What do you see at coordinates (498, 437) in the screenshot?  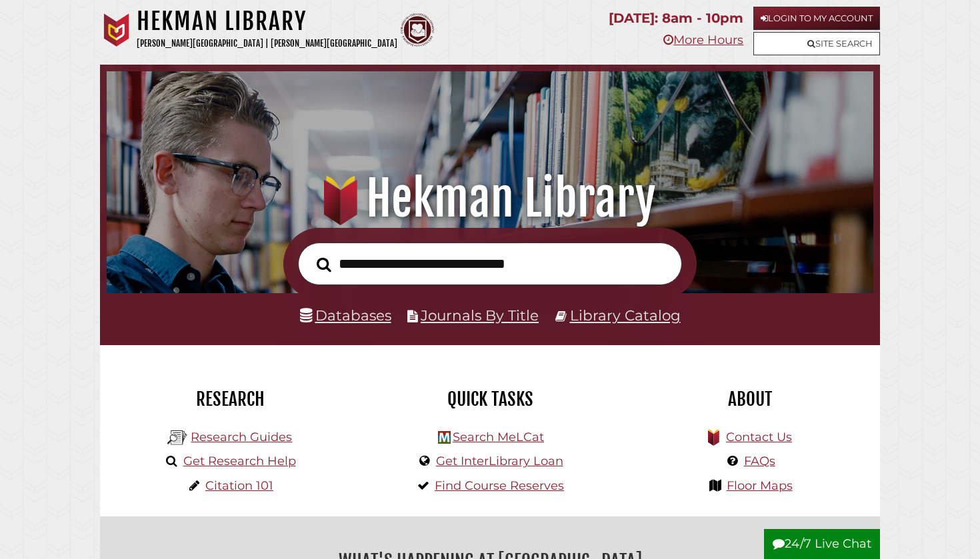 I see `a: Search MeLCat` at bounding box center [498, 437].